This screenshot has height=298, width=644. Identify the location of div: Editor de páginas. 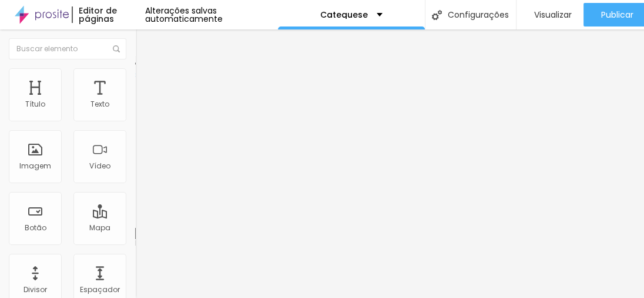
(108, 15).